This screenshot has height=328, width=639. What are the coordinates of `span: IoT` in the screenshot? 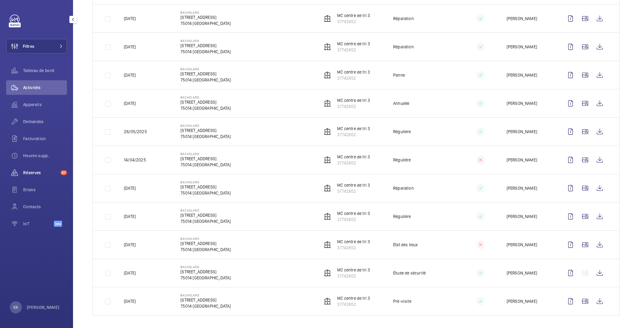 It's located at (38, 224).